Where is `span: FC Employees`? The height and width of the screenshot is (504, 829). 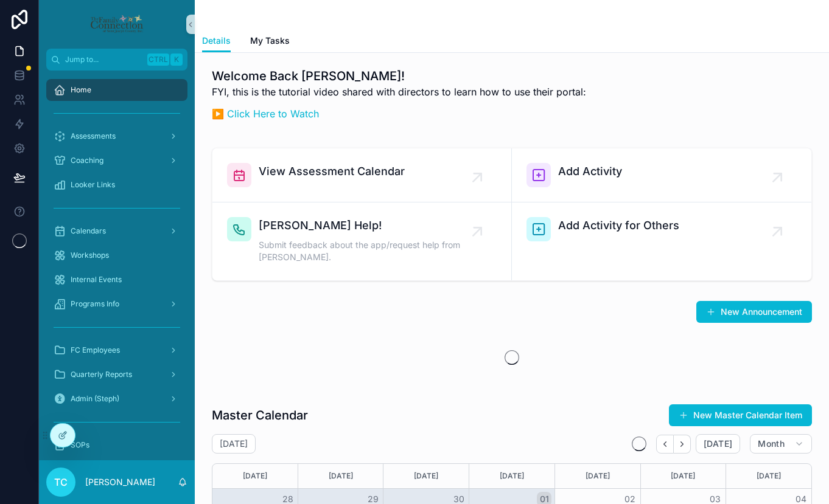
span: FC Employees is located at coordinates (95, 350).